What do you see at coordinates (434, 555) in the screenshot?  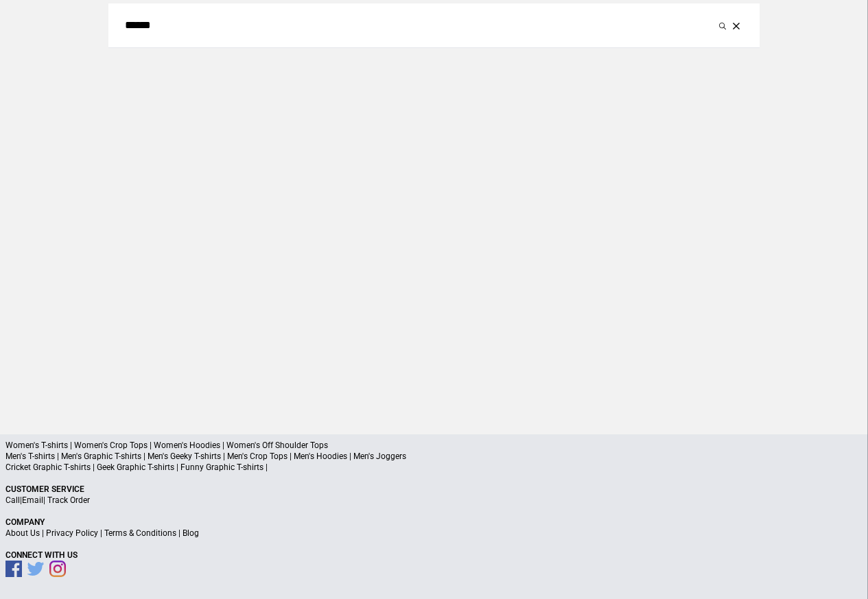 I see `p: Connect With Us` at bounding box center [434, 555].